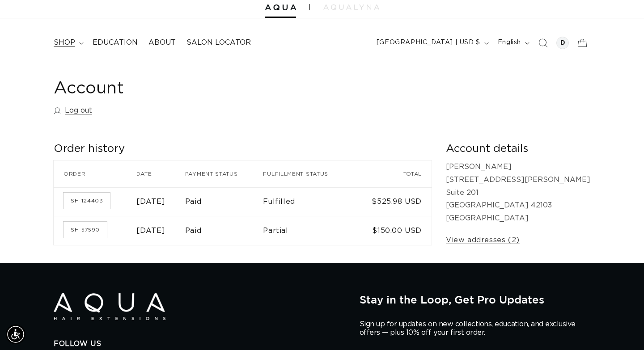 The height and width of the screenshot is (350, 644). What do you see at coordinates (219, 42) in the screenshot?
I see `a: Salon Locator` at bounding box center [219, 42].